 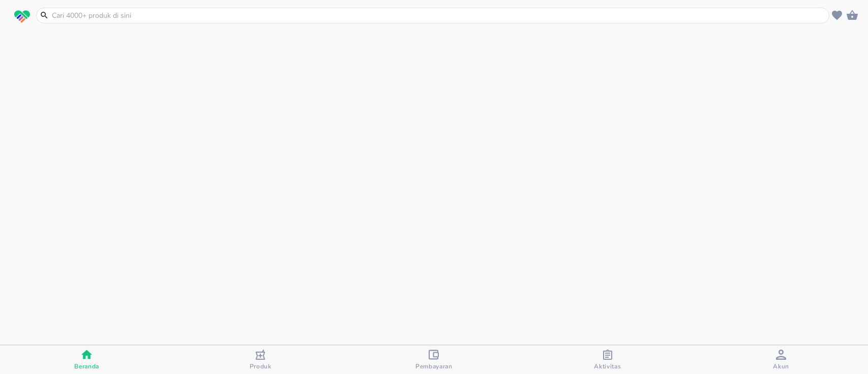 What do you see at coordinates (434, 360) in the screenshot?
I see `button: Pembayaran` at bounding box center [434, 360].